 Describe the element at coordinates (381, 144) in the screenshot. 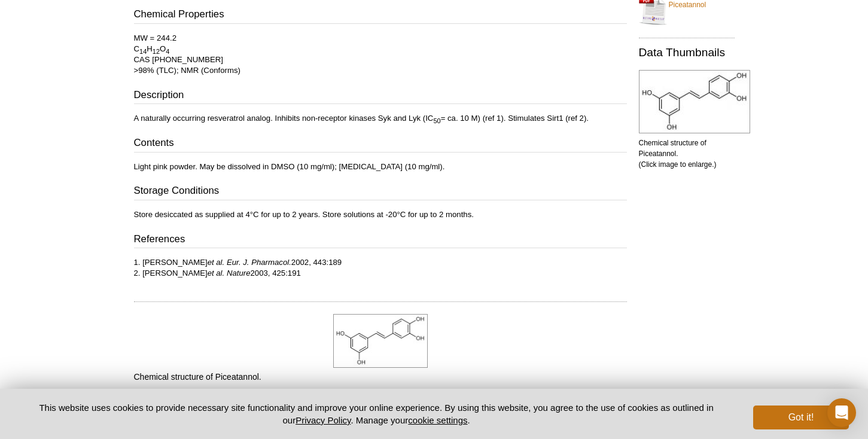

I see `h3: Contents` at that location.